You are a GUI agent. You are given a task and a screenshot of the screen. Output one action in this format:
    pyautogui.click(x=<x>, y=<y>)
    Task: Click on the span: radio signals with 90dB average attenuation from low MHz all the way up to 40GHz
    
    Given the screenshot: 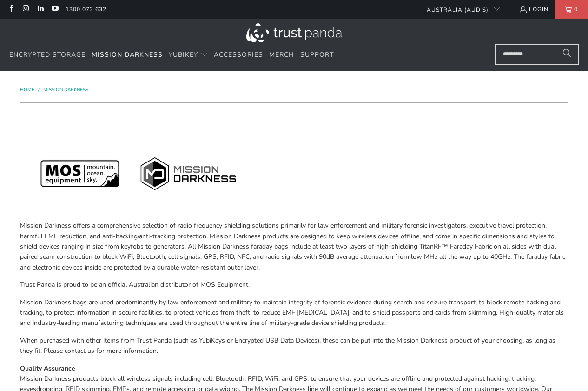 What is the action you would take?
    pyautogui.click(x=388, y=257)
    